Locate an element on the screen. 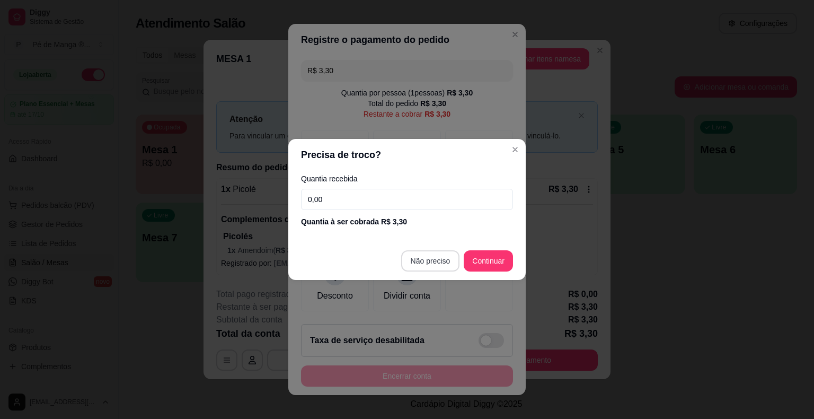 Image resolution: width=814 pixels, height=419 pixels. button: Continuar is located at coordinates (488, 261).